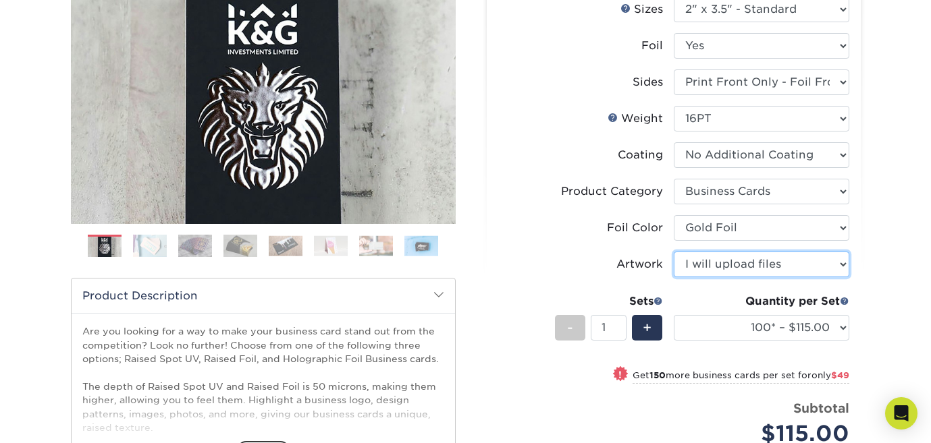  I want to click on img: Business Cards 01, so click(105, 247).